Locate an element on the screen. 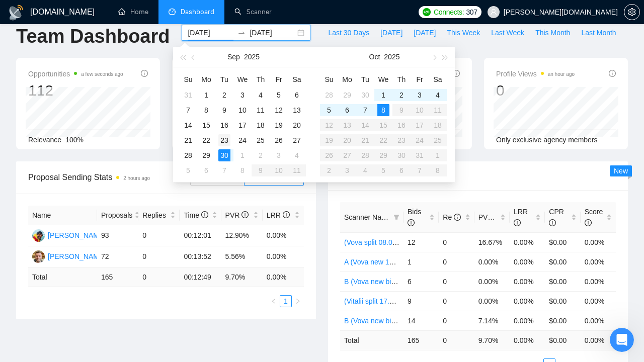  td: 2025-09-12 is located at coordinates (279, 110).